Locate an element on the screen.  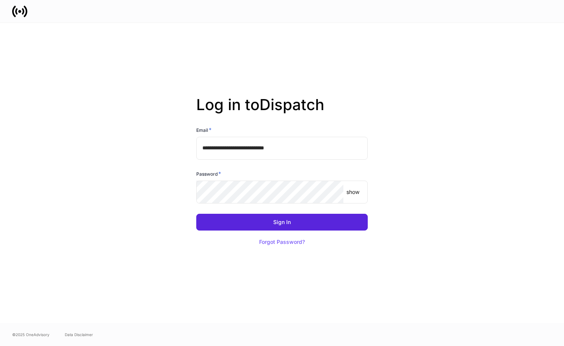
div: Sign In is located at coordinates (282, 222).